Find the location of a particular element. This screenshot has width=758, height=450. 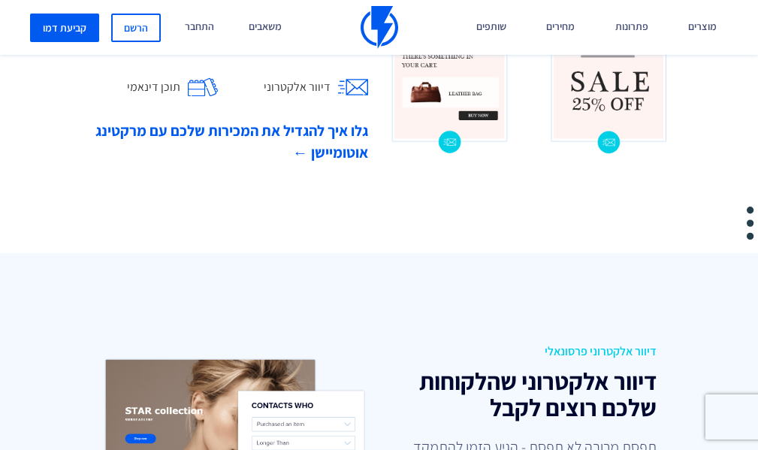

a: קביעת דמו is located at coordinates (65, 28).